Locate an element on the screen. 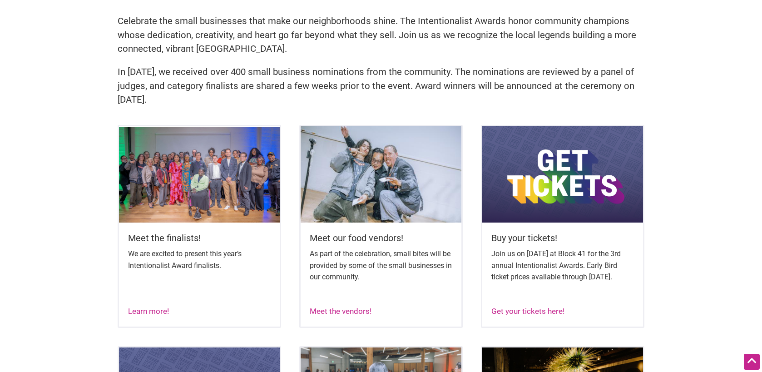 The image size is (762, 372). a: Get your tickets here! is located at coordinates (528, 311).